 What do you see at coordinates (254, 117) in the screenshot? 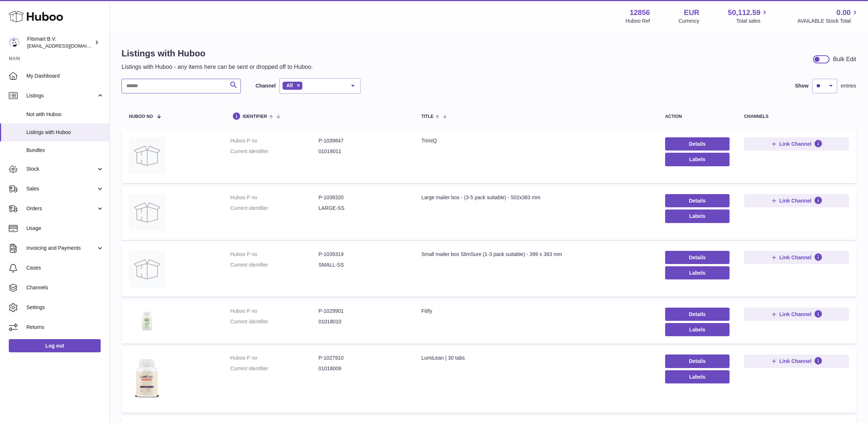
I see `span: identifier` at bounding box center [254, 117].